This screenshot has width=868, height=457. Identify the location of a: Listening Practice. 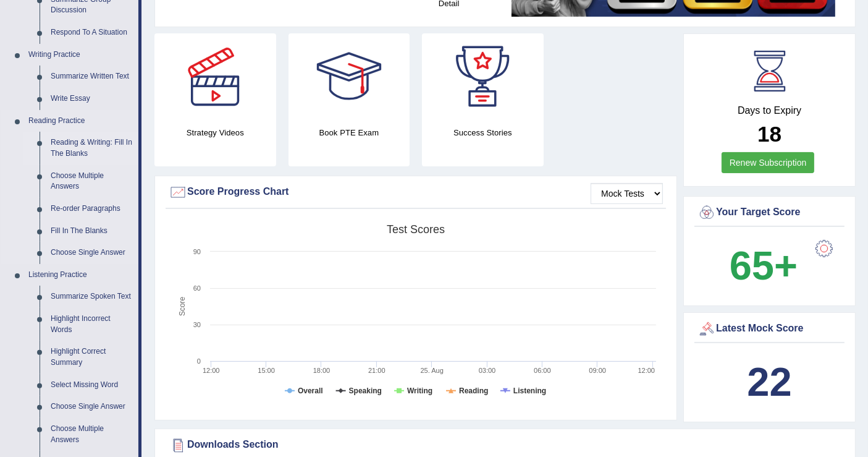
(80, 275).